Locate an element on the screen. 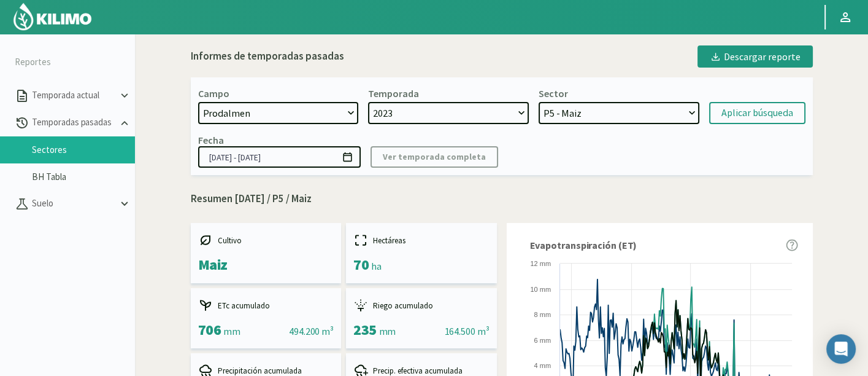 The width and height of the screenshot is (868, 376). text: 10 mm is located at coordinates (540, 289).